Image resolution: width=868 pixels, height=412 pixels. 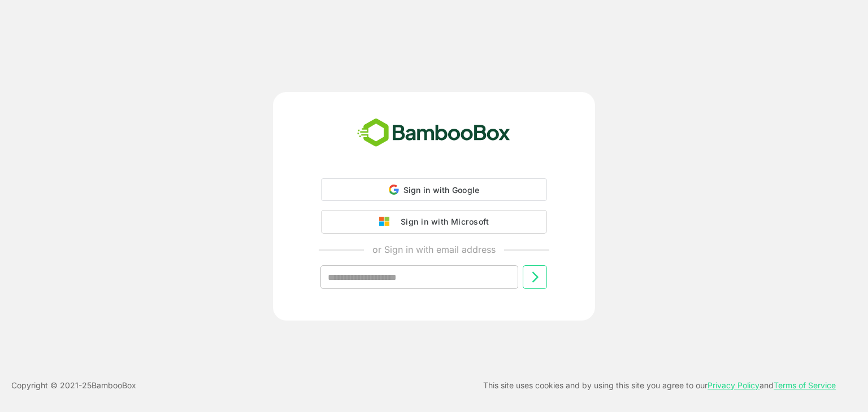 What do you see at coordinates (434, 190) in the screenshot?
I see `div: Sign in with Google` at bounding box center [434, 190].